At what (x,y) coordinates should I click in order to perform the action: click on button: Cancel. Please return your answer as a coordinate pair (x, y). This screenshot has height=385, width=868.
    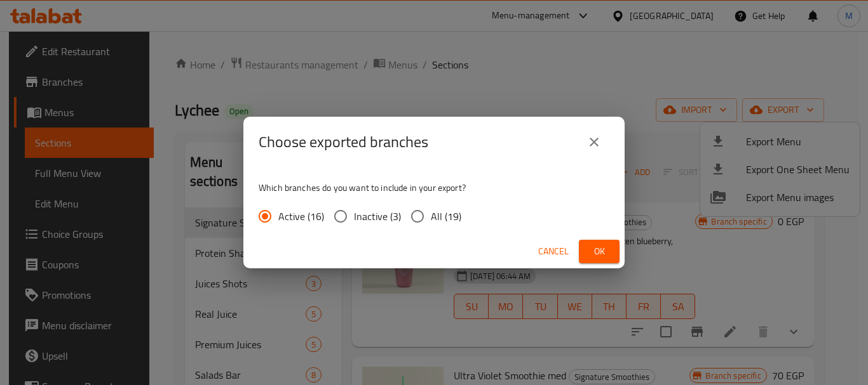
    Looking at the image, I should click on (553, 251).